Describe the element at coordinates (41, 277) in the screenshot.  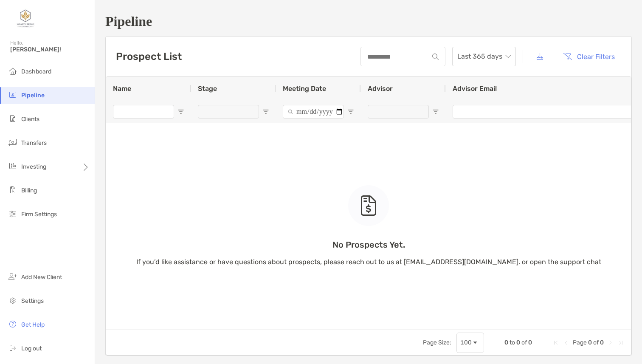
I see `span: Add New Client` at that location.